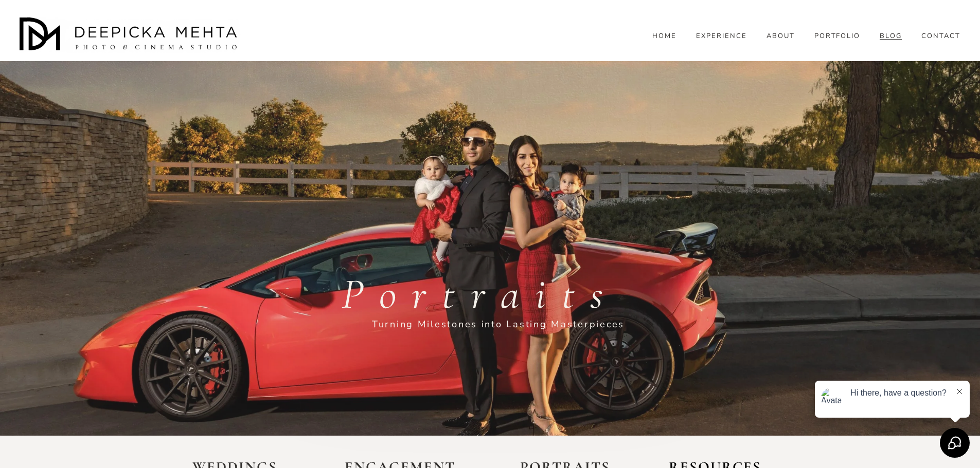 The height and width of the screenshot is (468, 980). Describe the element at coordinates (130, 35) in the screenshot. I see `img: Austin Wedding Photographer - Deepicka Mehta Photography &amp; Cinematography` at that location.